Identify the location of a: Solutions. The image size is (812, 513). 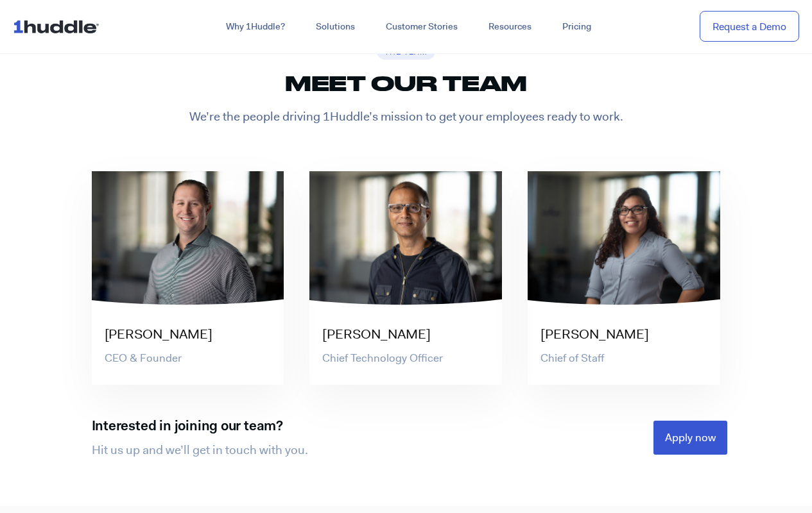
(335, 27).